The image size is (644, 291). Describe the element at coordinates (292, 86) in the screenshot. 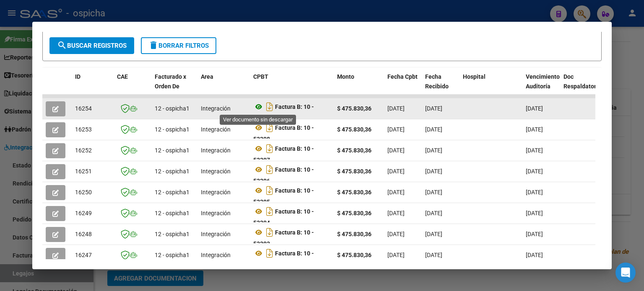

I see `datatable-header-cell: CPBT` at that location.